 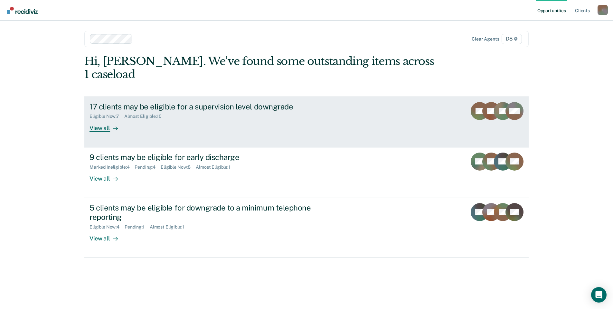 I want to click on div: L, so click(x=603, y=10).